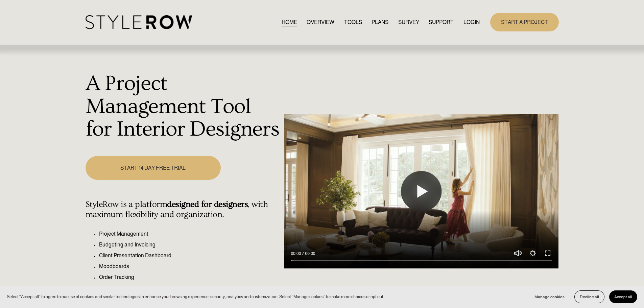  I want to click on span: SUPPORT, so click(441, 22).